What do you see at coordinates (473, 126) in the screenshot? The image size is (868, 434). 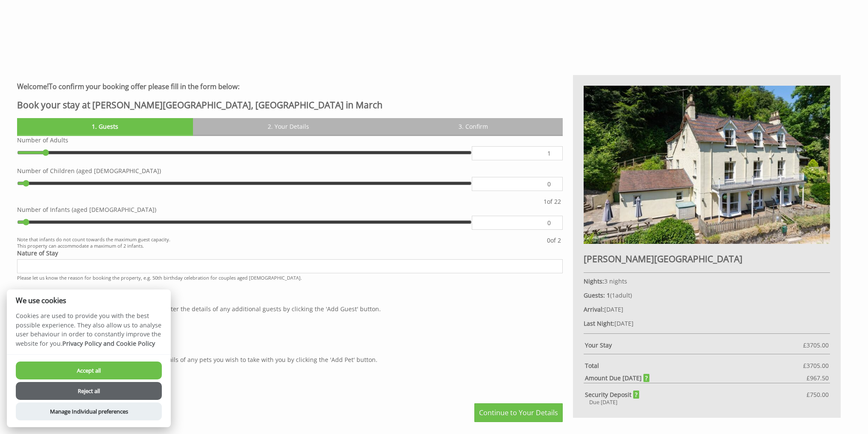 I see `a: 3. Confirm` at bounding box center [473, 126].